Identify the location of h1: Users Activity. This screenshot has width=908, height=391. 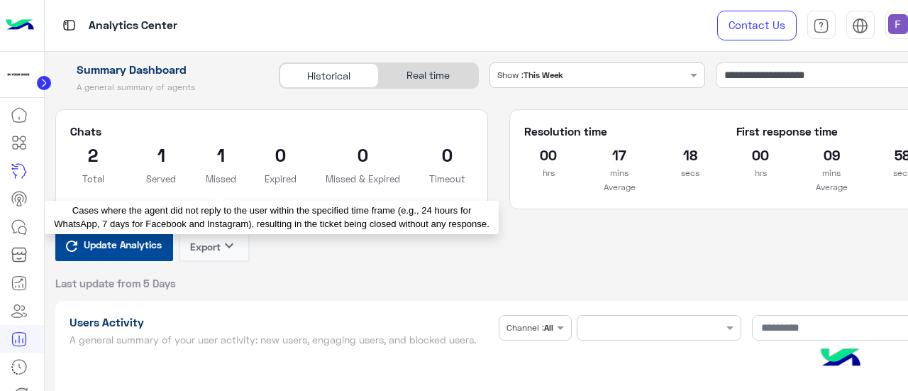
(282, 322).